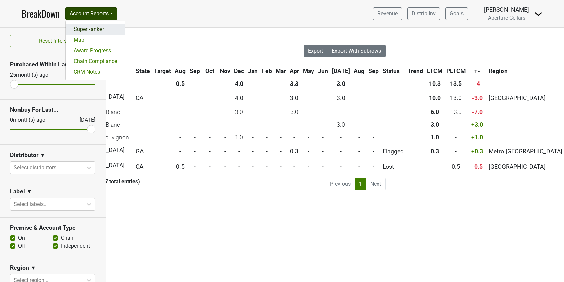  Describe the element at coordinates (477, 71) in the screenshot. I see `th: +-: activate to sort column ascending` at that location.